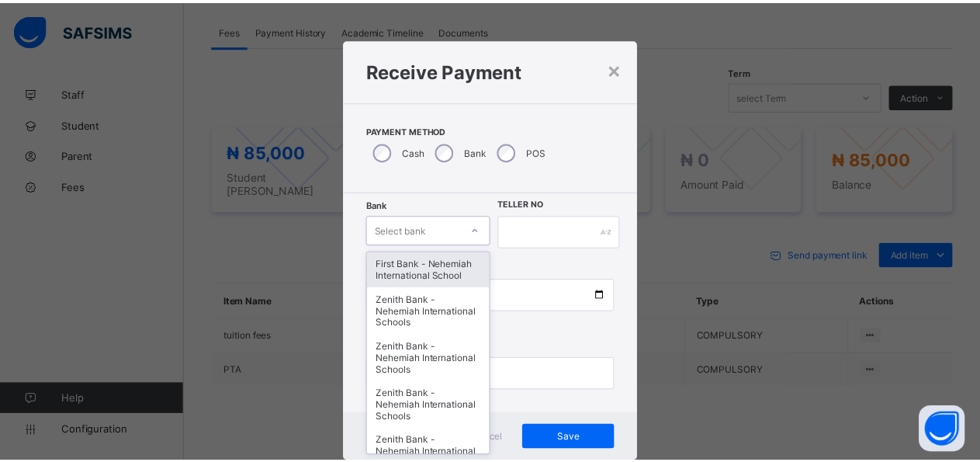 The width and height of the screenshot is (980, 462). I want to click on span: Bank, so click(381, 206).